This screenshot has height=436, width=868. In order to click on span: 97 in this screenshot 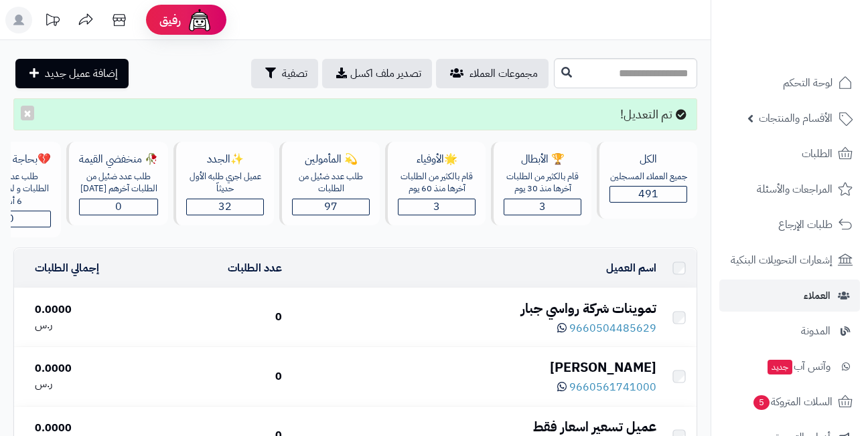, I will do `click(331, 207)`.